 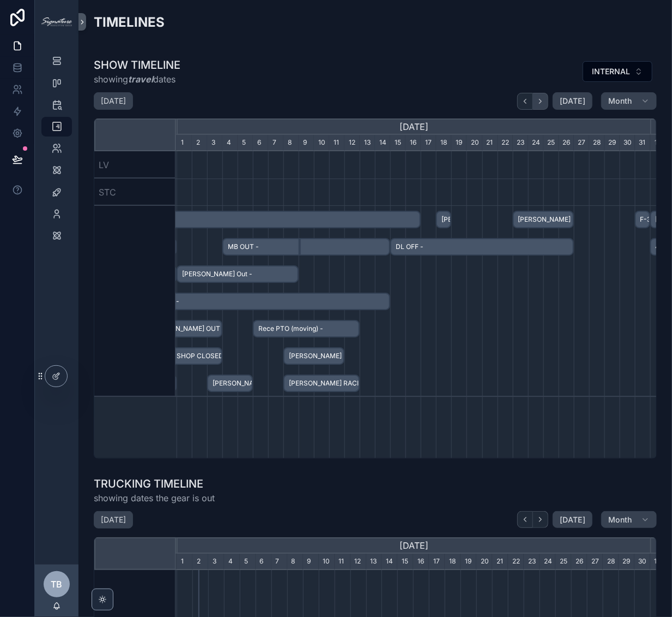 What do you see at coordinates (307, 329) in the screenshot?
I see `span: Rece PTO (moving) -` at bounding box center [307, 329].